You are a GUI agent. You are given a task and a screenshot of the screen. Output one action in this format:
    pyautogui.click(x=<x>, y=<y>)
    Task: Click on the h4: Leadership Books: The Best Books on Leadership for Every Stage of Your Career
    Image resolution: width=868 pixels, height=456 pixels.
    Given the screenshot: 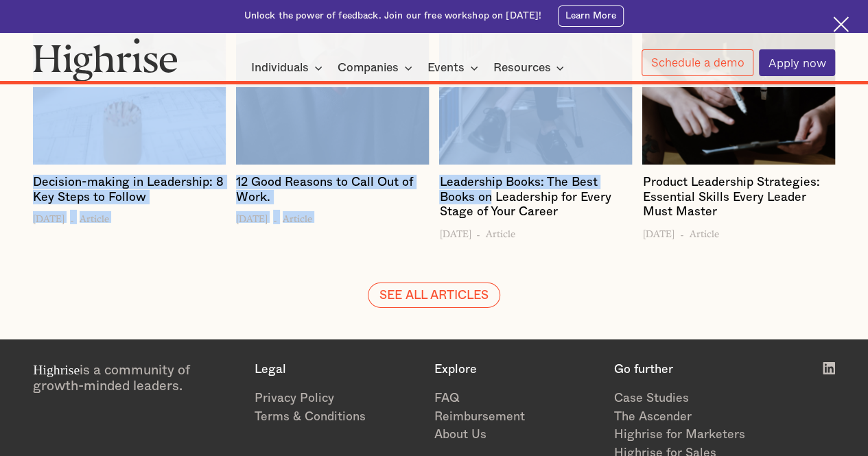 What is the action you would take?
    pyautogui.click(x=536, y=197)
    